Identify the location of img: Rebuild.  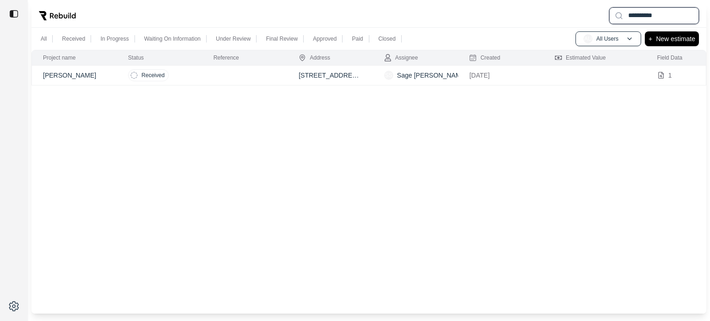
(57, 16).